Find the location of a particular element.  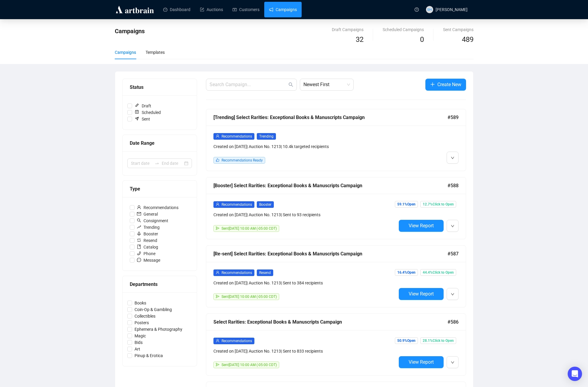

span: mail is located at coordinates (139, 214).